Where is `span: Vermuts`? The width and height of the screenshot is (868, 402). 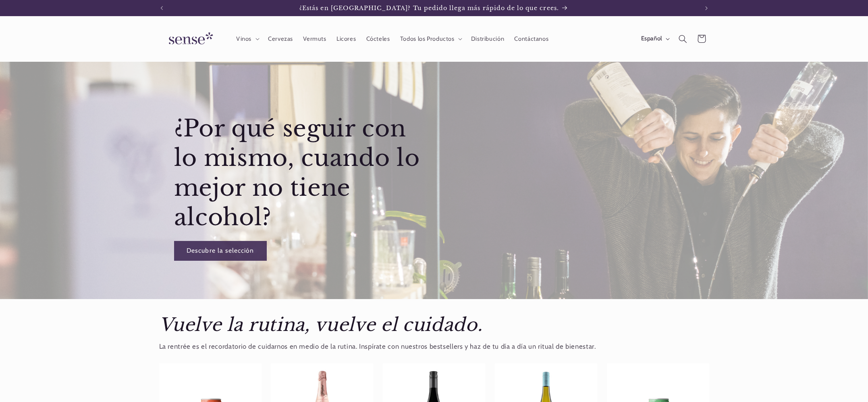
span: Vermuts is located at coordinates (314, 39).